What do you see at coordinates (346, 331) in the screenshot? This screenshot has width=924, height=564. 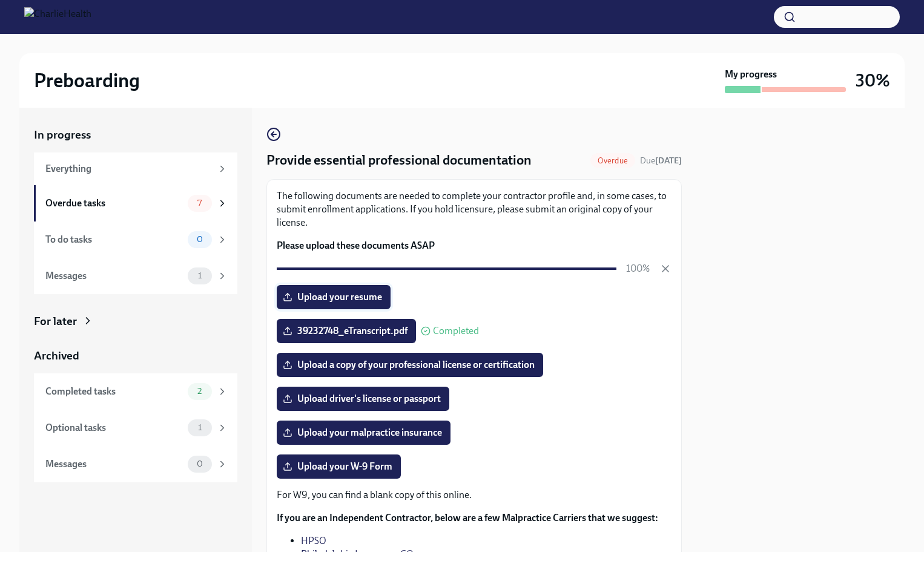 I see `label: 39232748_eTranscript.pdf` at bounding box center [346, 331].